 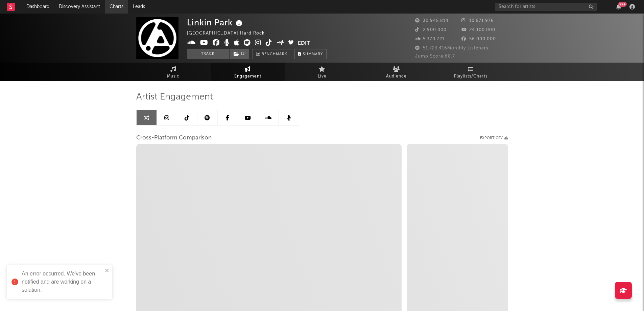 I want to click on span: 30.945.814, so click(x=432, y=21).